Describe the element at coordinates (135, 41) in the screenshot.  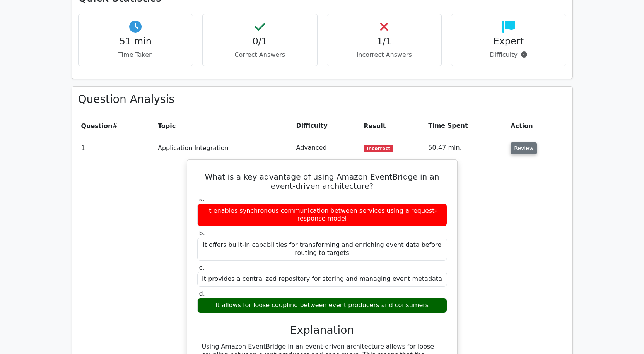
I see `h4: 51 min` at that location.